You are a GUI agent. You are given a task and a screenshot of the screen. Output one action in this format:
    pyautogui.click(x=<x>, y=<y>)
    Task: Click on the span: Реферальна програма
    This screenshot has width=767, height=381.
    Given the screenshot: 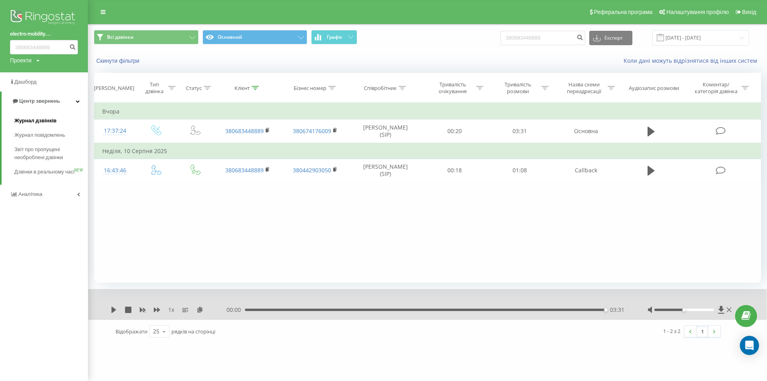 What is the action you would take?
    pyautogui.click(x=623, y=12)
    